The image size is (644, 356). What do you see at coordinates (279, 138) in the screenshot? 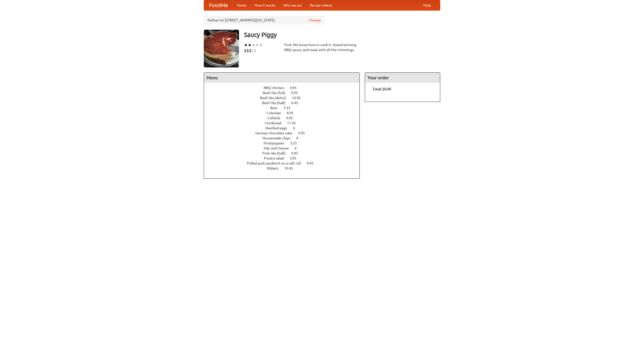
I see `span: Housemade chips` at bounding box center [279, 138].